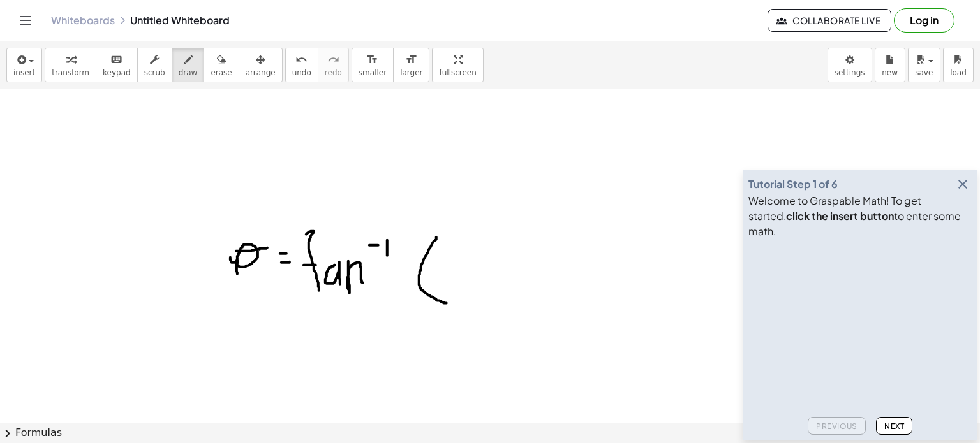  What do you see at coordinates (890, 65) in the screenshot?
I see `button: new` at bounding box center [890, 65].